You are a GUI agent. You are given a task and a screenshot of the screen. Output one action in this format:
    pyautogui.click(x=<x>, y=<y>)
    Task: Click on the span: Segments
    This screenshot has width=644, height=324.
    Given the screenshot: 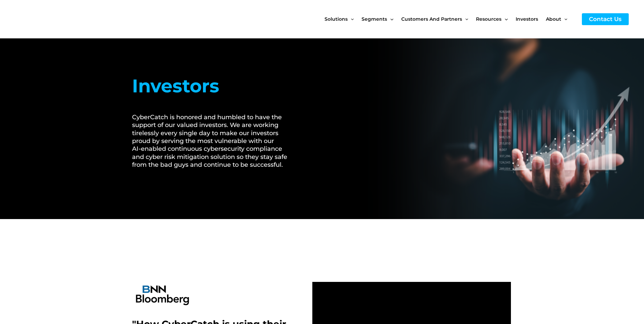 What is the action you would take?
    pyautogui.click(x=374, y=19)
    